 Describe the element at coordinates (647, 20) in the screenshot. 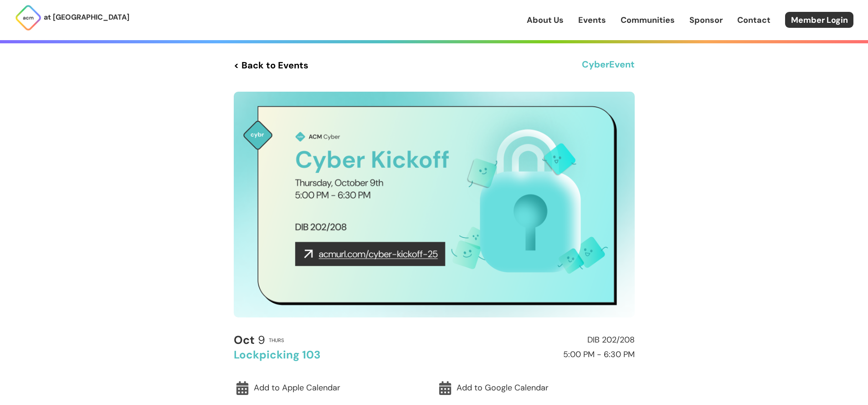

I see `a: Communities` at that location.